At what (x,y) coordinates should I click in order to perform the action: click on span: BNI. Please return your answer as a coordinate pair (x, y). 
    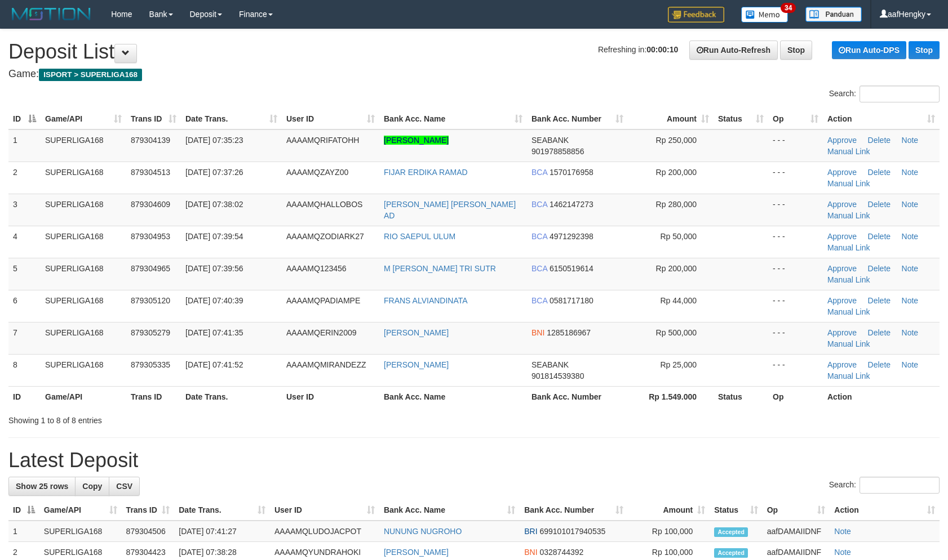
    Looking at the image, I should click on (538, 333).